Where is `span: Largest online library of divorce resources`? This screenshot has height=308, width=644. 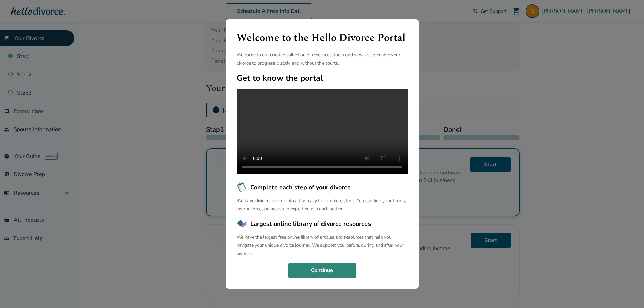
span: Largest online library of divorce resources is located at coordinates (310, 224).